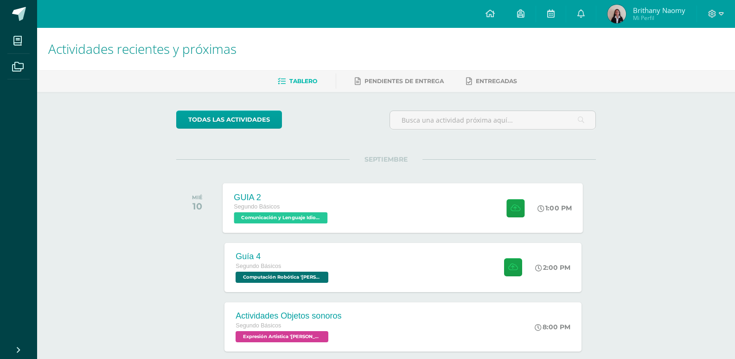 Image resolution: width=735 pixels, height=359 pixels. What do you see at coordinates (659, 10) in the screenshot?
I see `span: Brithany Naomy` at bounding box center [659, 10].